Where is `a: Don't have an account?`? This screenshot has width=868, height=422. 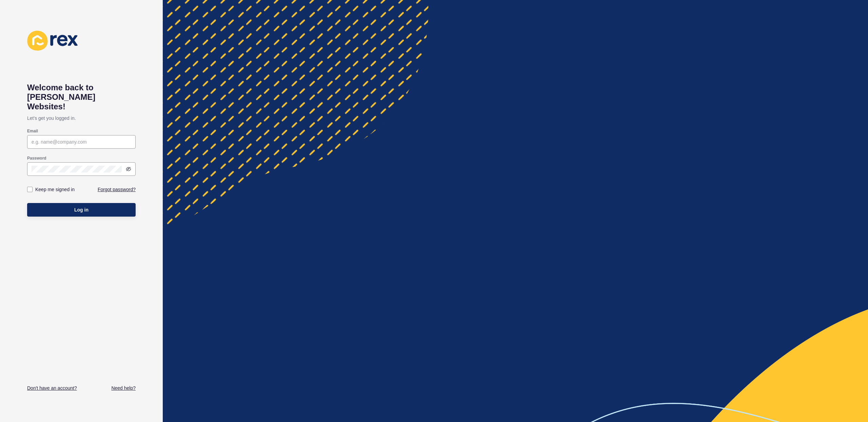
a: Don't have an account? is located at coordinates (52, 388).